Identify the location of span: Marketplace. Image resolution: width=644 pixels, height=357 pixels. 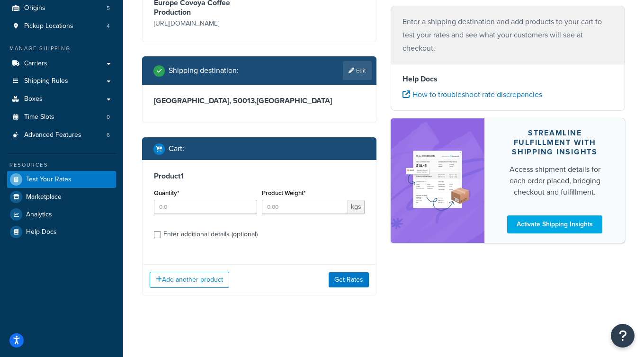
(44, 197).